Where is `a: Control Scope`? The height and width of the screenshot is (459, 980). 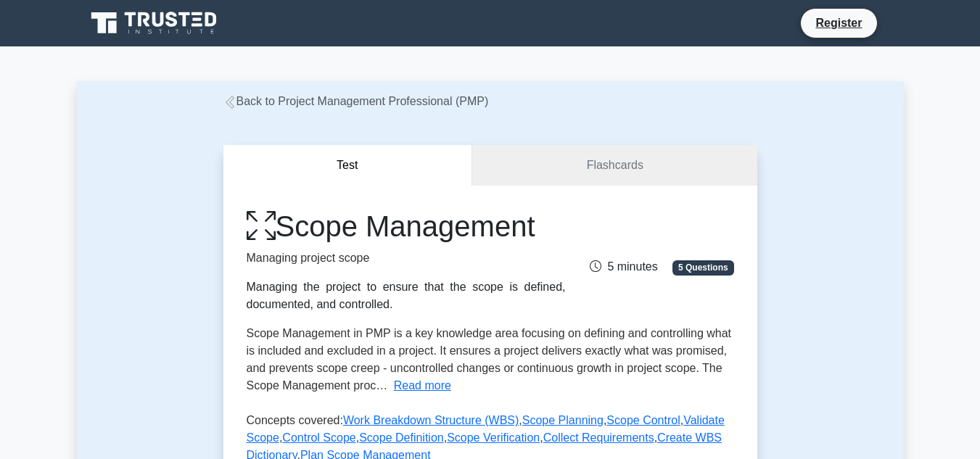
a: Control Scope is located at coordinates (318, 437).